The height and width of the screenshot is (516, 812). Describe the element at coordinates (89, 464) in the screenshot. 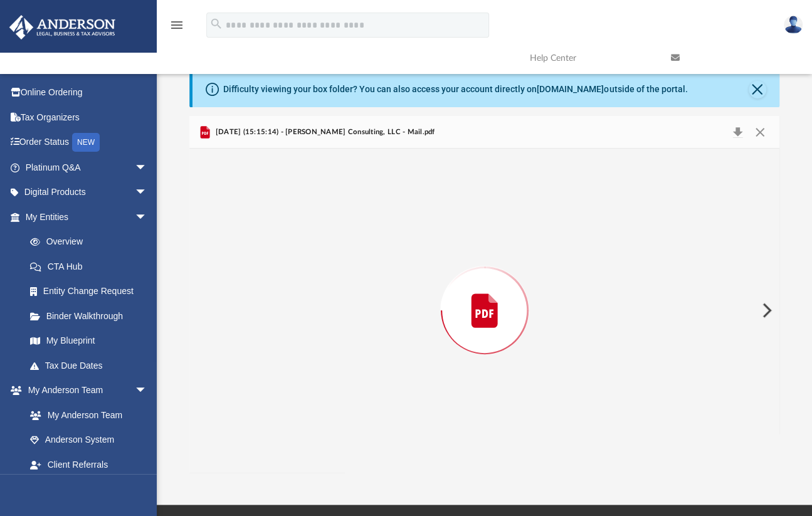

I see `a: Client Referrals` at that location.